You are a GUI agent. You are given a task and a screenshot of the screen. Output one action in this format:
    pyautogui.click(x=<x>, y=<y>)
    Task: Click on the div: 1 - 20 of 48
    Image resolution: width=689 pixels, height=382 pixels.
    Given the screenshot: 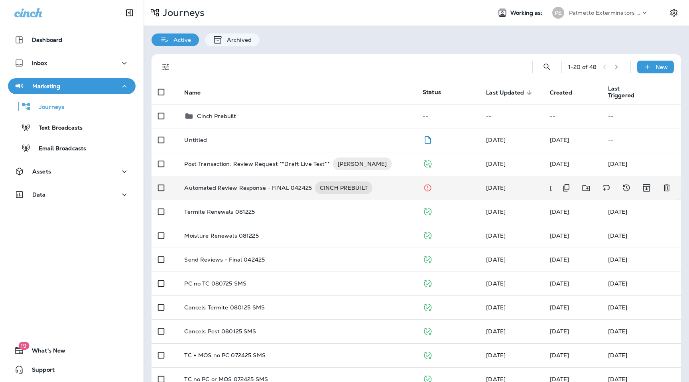 What is the action you would take?
    pyautogui.click(x=582, y=67)
    